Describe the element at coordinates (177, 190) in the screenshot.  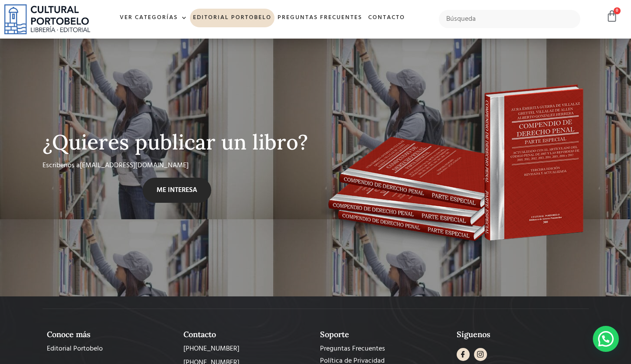
I see `a: ME INTERESA` at that location.